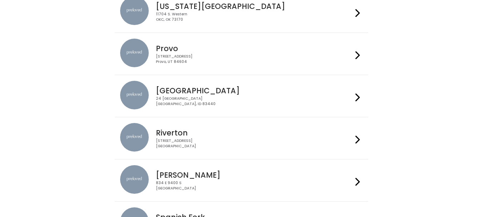 The width and height of the screenshot is (483, 217). What do you see at coordinates (254, 17) in the screenshot?
I see `div: 11704 S. Western OKC, OK 73170` at bounding box center [254, 17].